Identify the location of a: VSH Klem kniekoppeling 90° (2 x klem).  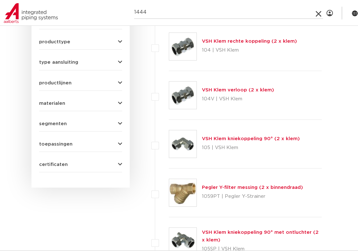
(251, 138).